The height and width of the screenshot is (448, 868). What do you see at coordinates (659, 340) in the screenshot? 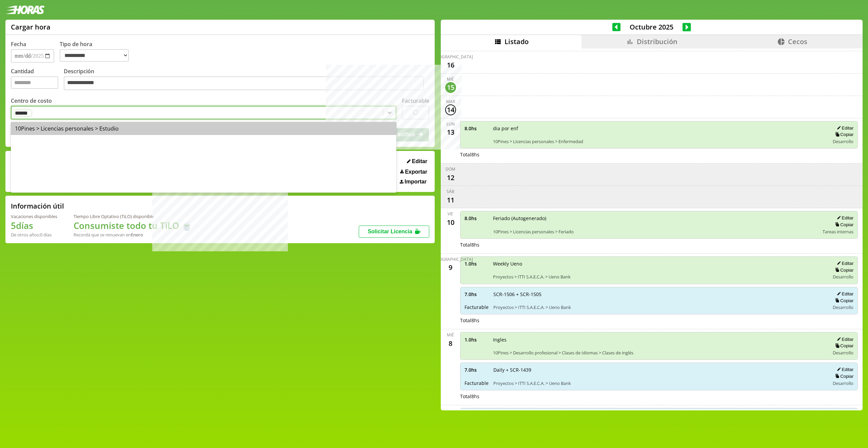
I see `span: Ingles` at bounding box center [659, 340].